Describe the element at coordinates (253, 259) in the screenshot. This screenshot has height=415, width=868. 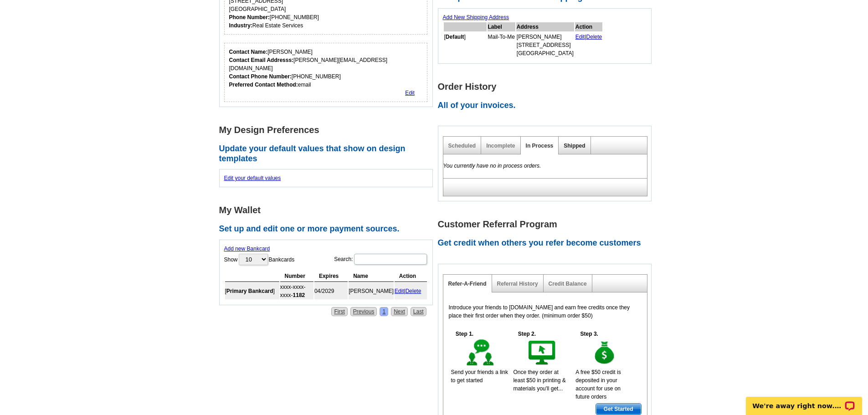
I see `select: ShowBankcards` at that location.